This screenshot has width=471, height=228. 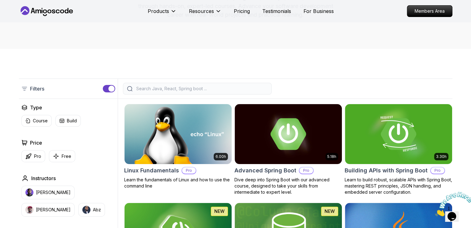 I want to click on p: Resources, so click(x=201, y=11).